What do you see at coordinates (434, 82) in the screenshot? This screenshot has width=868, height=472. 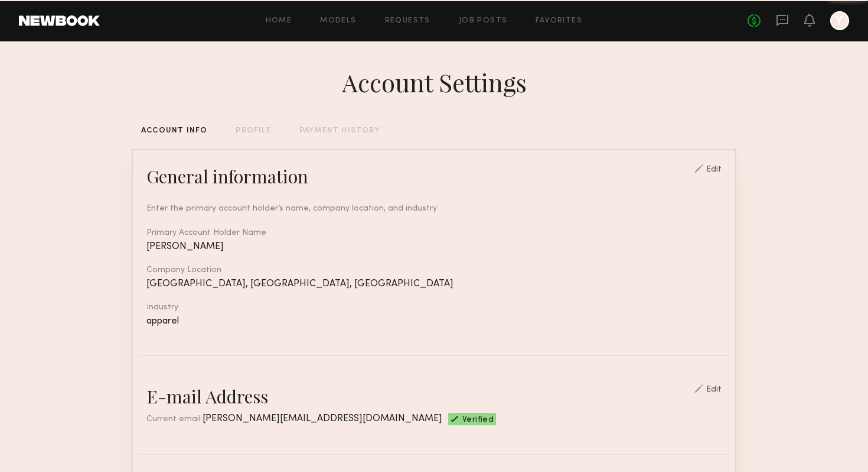 I see `div: Account Settings` at bounding box center [434, 82].